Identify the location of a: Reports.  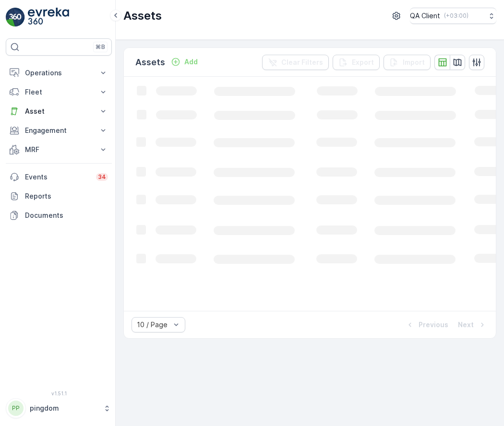
(58, 196).